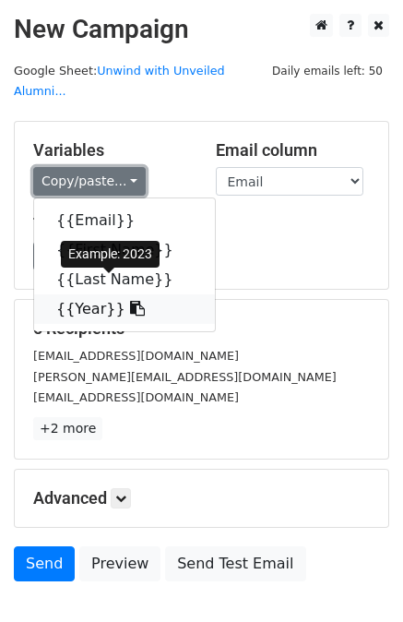 This screenshot has height=622, width=403. What do you see at coordinates (111, 150) in the screenshot?
I see `h5: Variables` at bounding box center [111, 150].